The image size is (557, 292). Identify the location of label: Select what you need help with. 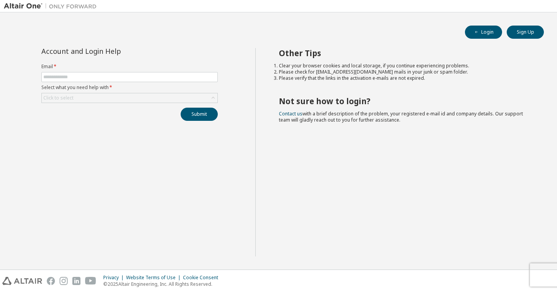
(130, 87).